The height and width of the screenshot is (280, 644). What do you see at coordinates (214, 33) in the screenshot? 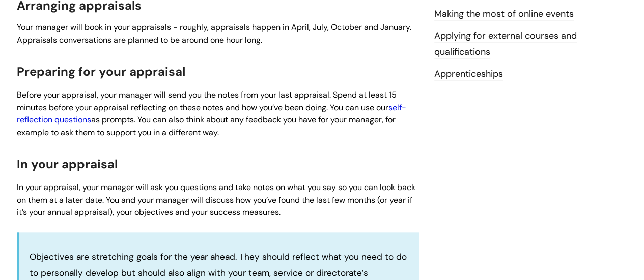
I see `span: Your manager will book in your appraisals - roughly, appraisals happen in April, July, October an...` at bounding box center [214, 33].